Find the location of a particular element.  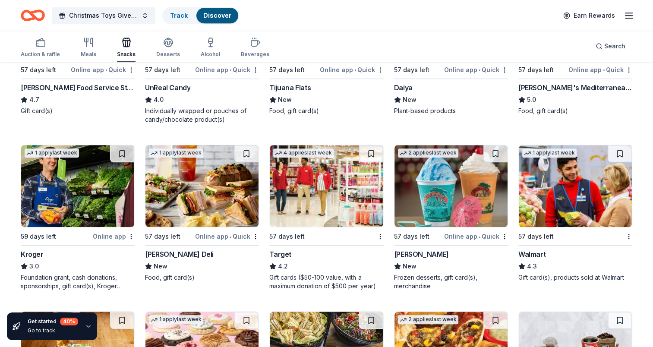

a: Image for Target4 applieslast week57 days leftTarget4.2Gift cards ($50-100 value, with a maximum ... is located at coordinates (326, 218).